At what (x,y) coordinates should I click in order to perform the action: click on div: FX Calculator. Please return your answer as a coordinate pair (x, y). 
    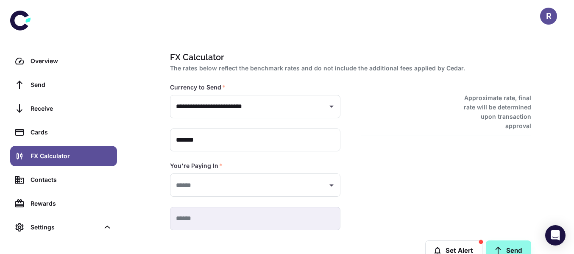
    Looking at the image, I should click on (71, 156).